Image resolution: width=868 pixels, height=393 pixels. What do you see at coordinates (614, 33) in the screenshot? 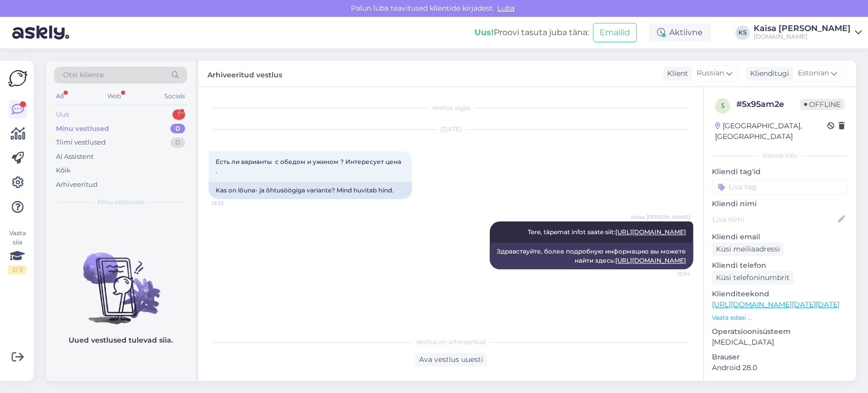
I see `button: Emailid` at bounding box center [614, 33].